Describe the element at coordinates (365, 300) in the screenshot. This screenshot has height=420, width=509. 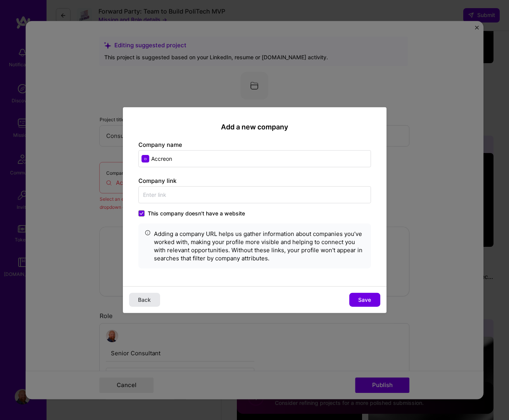
I see `button: Save` at that location.